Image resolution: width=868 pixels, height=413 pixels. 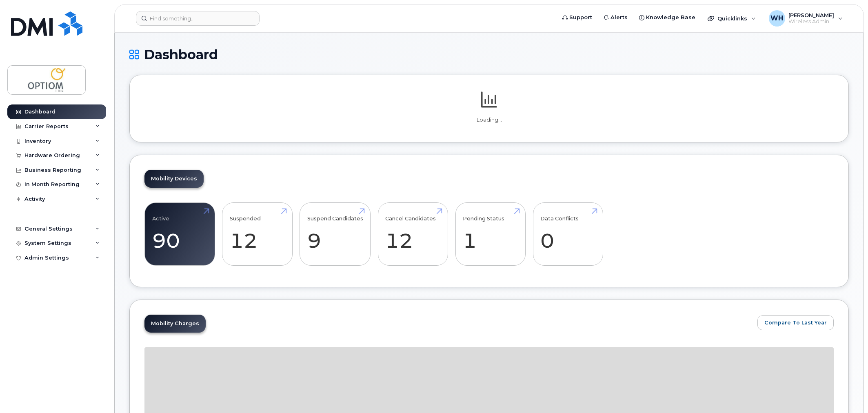 I want to click on p: Loading..., so click(x=489, y=120).